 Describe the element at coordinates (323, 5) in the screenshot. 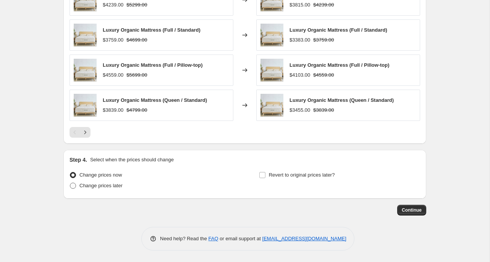

I see `strike: $4239.00` at that location.